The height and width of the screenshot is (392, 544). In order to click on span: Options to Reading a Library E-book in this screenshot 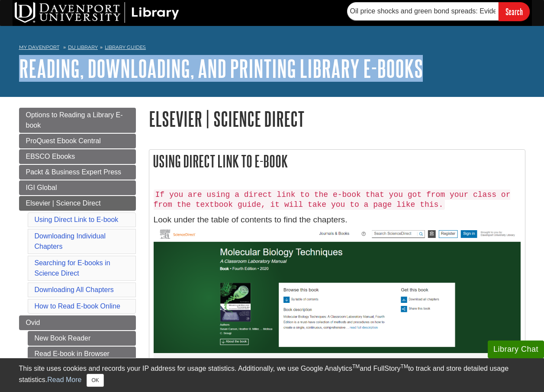, I will do `click(75, 120)`.